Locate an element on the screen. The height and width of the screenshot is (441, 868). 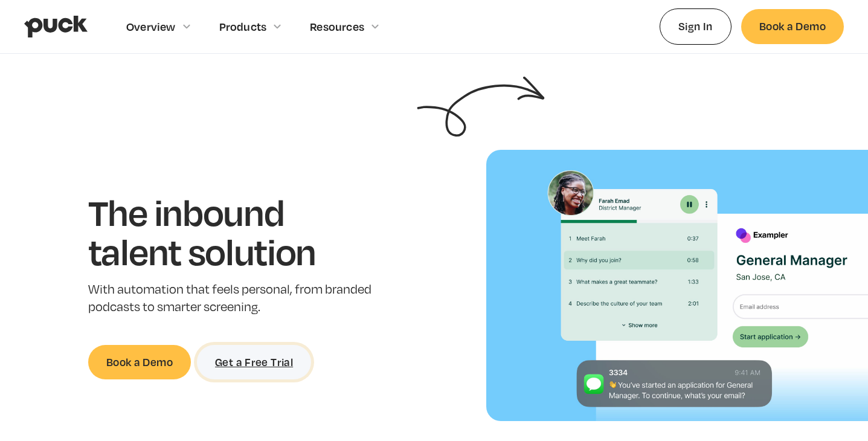
div: Overview is located at coordinates (151, 26).